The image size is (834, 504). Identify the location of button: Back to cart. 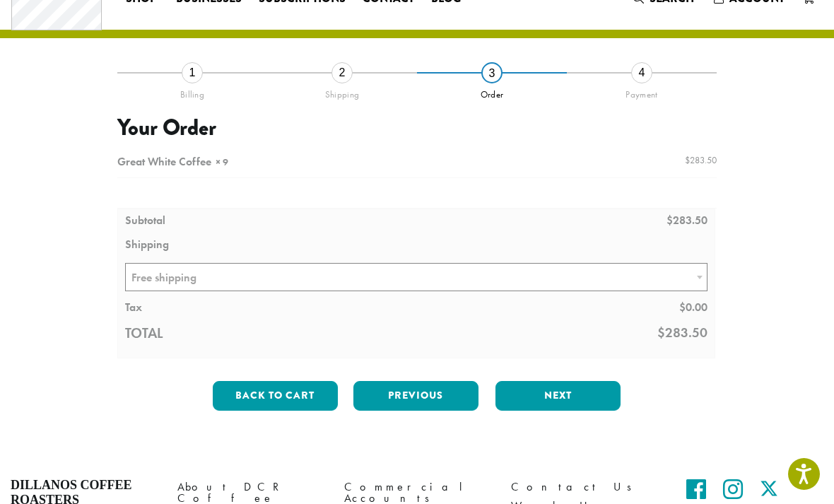
(275, 395).